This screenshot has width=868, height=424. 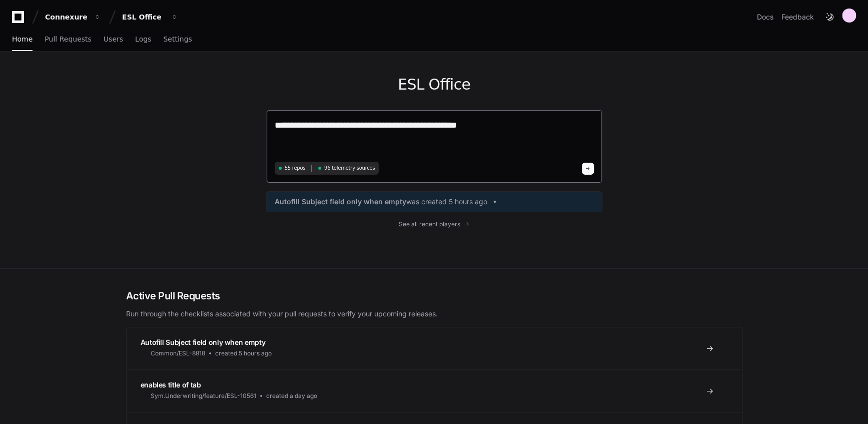 What do you see at coordinates (67, 39) in the screenshot?
I see `span: Pull Requests` at bounding box center [67, 39].